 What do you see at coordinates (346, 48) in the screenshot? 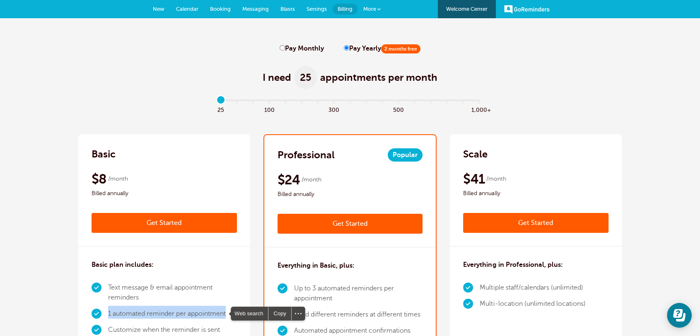
I see `input: Pay Yearly2 months free` at bounding box center [346, 48].